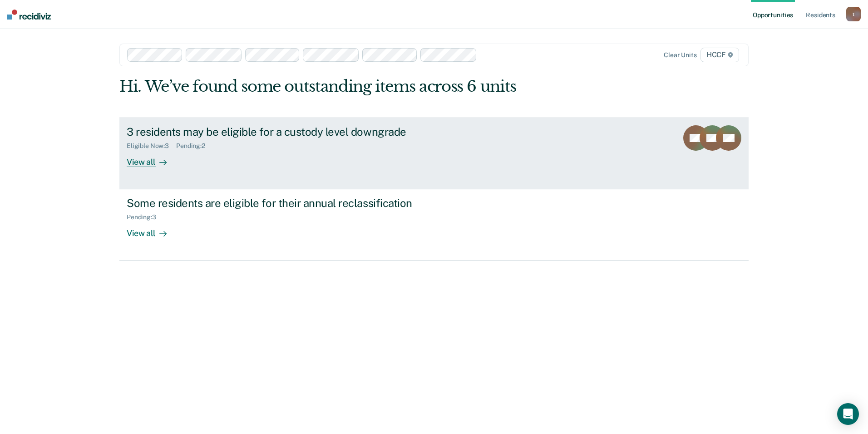  Describe the element at coordinates (720, 55) in the screenshot. I see `span: HCCF` at that location.